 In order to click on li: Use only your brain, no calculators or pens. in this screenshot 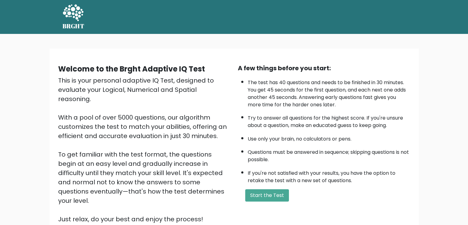, I will do `click(329, 137)`.